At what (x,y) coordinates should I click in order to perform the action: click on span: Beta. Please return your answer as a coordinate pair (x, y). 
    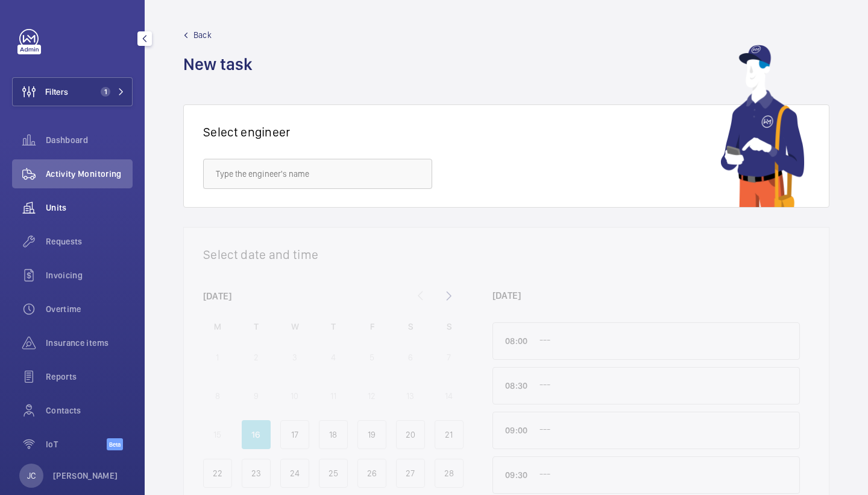
    Looking at the image, I should click on (114, 444).